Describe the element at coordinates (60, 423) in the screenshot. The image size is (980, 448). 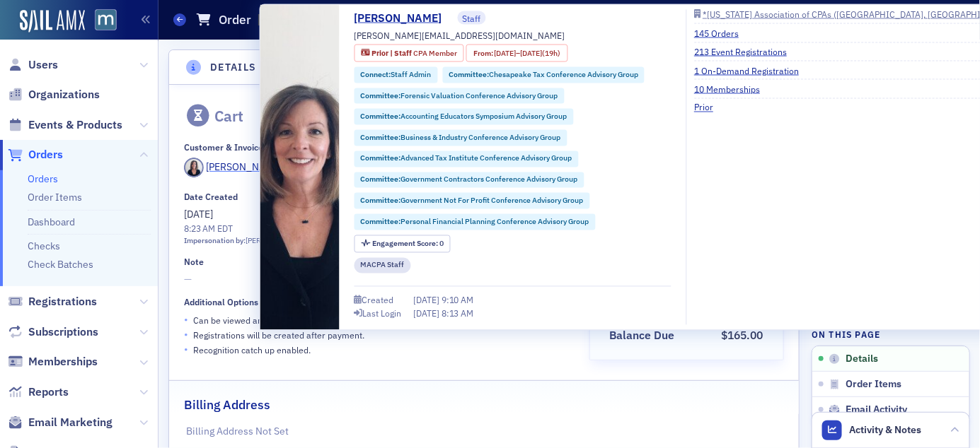
I see `a: Email Marketing` at that location.